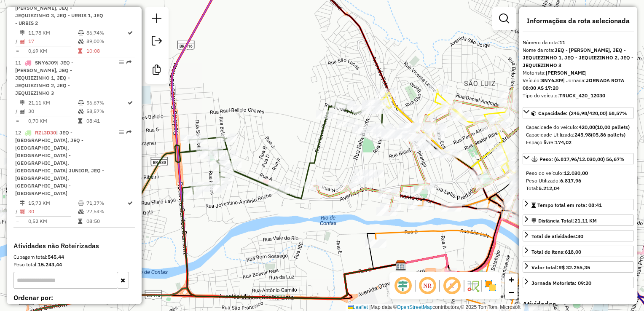 This screenshot has width=644, height=311. Describe the element at coordinates (579, 304) in the screenshot. I see `h4: Atividades` at that location.